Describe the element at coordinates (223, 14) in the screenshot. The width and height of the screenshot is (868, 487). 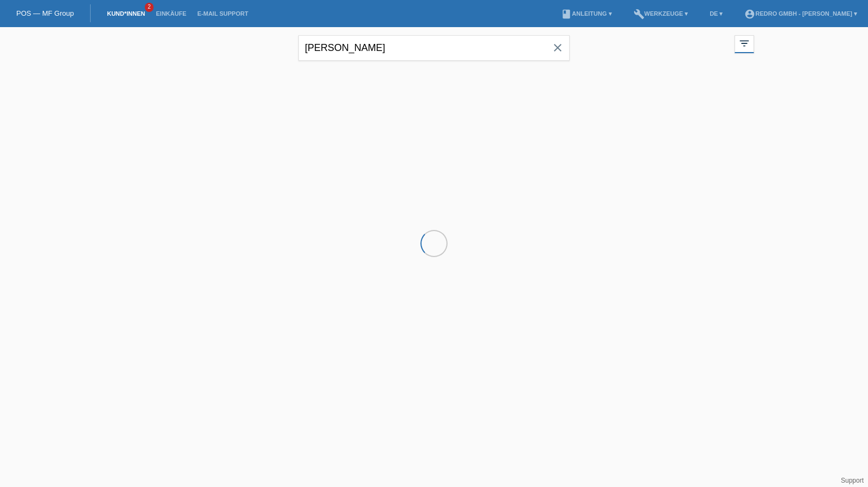
I see `a: E-Mail Support` at that location.